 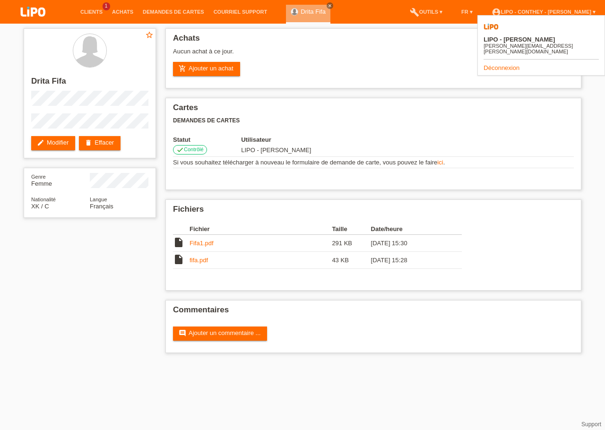 I want to click on a: Courriel Support, so click(x=240, y=12).